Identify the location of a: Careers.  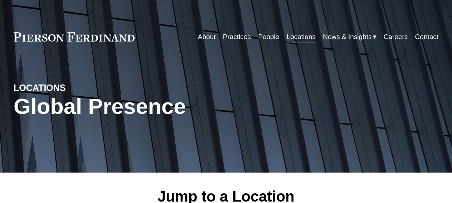
(396, 37).